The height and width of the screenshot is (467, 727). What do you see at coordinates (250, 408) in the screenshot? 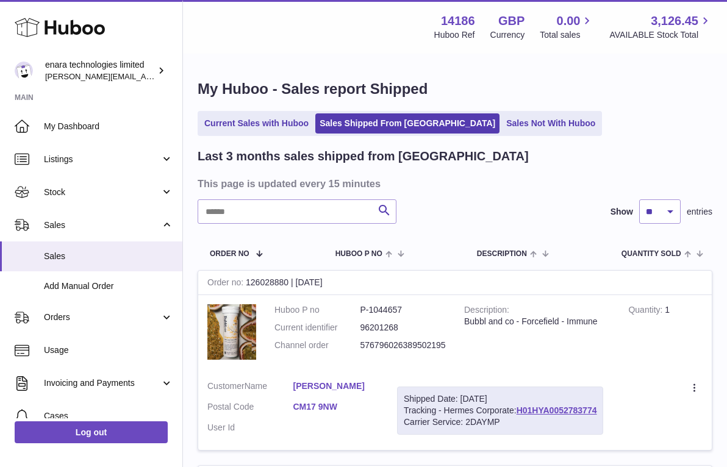
I see `dt: Postal Code` at bounding box center [250, 408].